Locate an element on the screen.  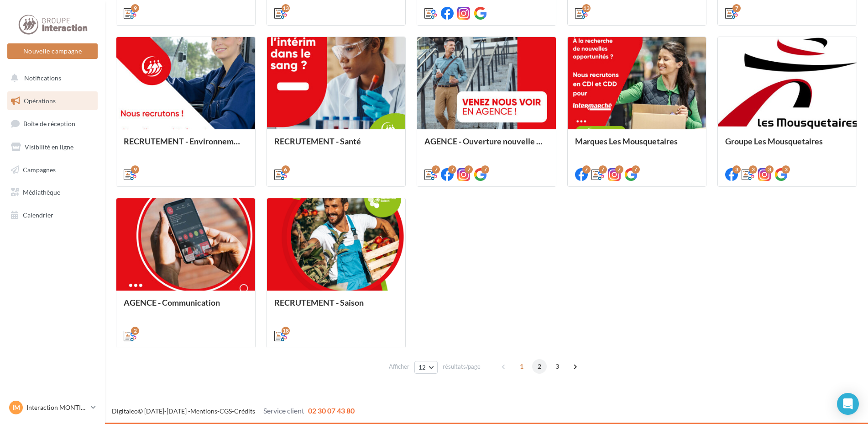
a: Crédits is located at coordinates (245, 410).